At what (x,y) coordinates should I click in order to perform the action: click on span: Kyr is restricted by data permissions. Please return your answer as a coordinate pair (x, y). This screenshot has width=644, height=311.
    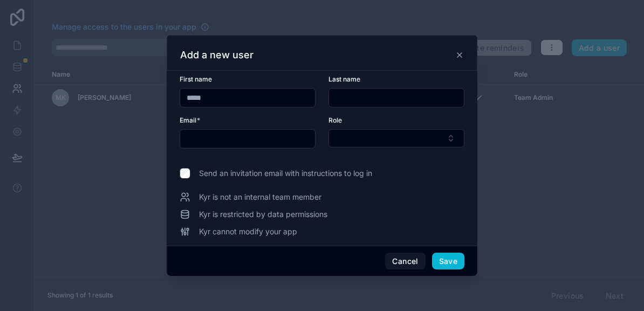
    Looking at the image, I should click on (263, 214).